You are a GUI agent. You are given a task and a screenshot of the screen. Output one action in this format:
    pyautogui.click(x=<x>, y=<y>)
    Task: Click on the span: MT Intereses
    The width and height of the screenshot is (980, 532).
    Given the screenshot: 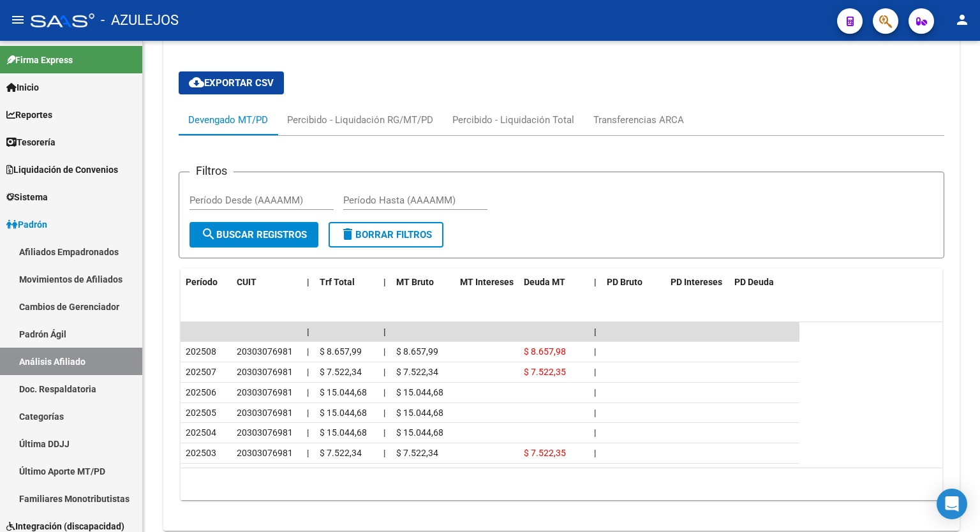 What is the action you would take?
    pyautogui.click(x=487, y=282)
    